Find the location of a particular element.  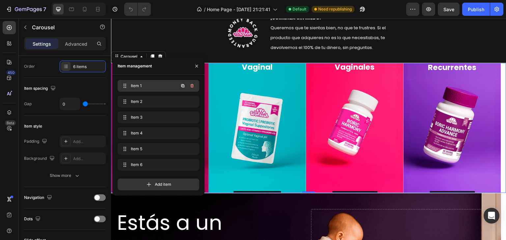

div: Undo/Redo is located at coordinates (137, 9).